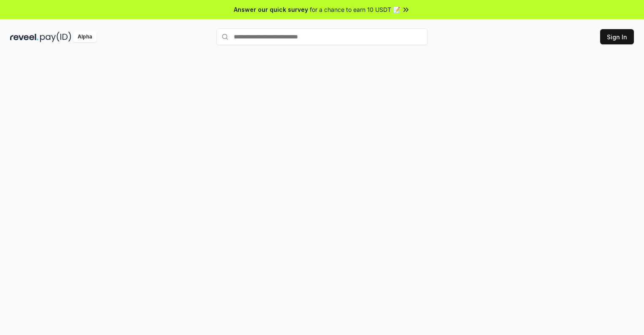  Describe the element at coordinates (24, 37) in the screenshot. I see `img: reveel_dark` at that location.